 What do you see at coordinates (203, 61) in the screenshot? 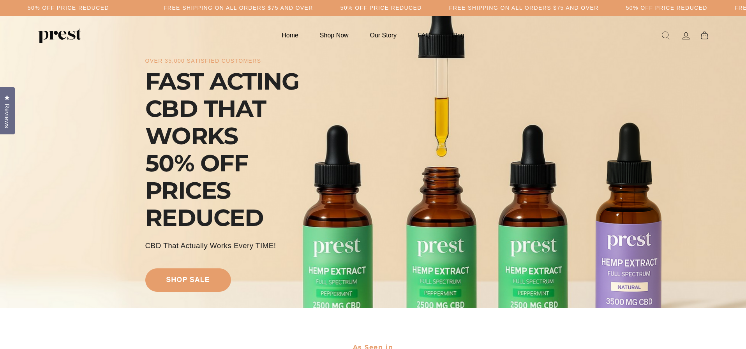
I see `div: over 35,000 satisfied customers` at bounding box center [203, 61].